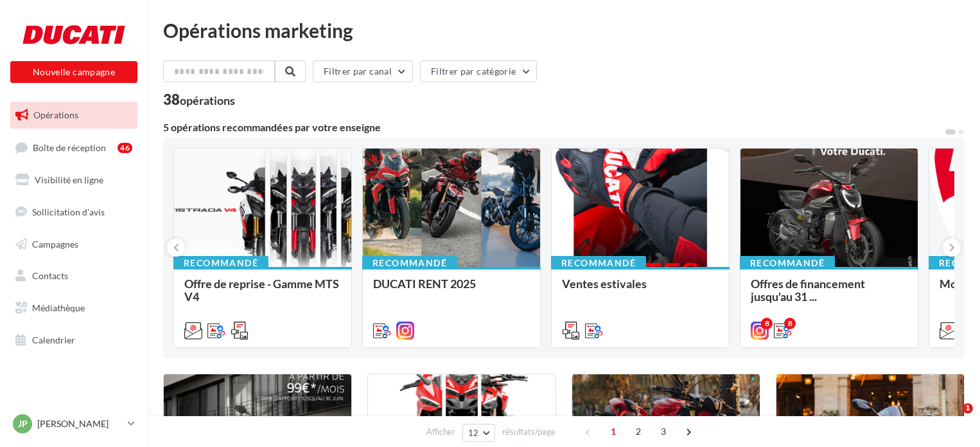 The image size is (980, 447). I want to click on a: Boîte de réception46, so click(74, 147).